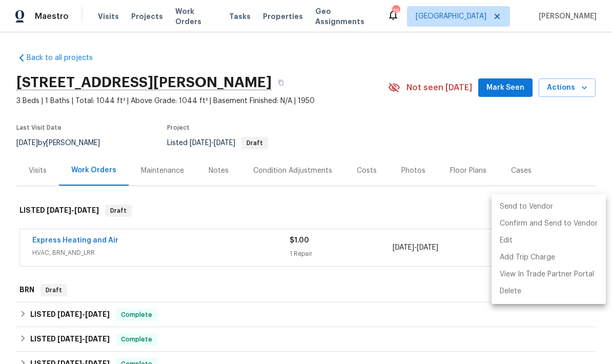 This screenshot has height=364, width=612. Describe the element at coordinates (549, 240) in the screenshot. I see `li: Edit` at that location.